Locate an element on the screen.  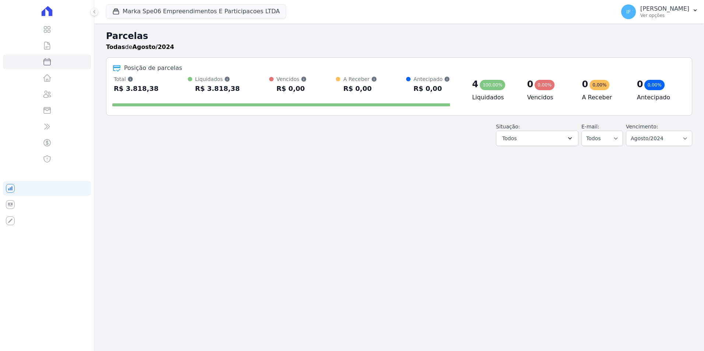
h4: Antecipado is located at coordinates (658, 98).